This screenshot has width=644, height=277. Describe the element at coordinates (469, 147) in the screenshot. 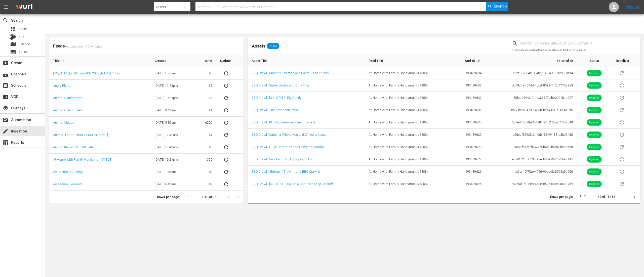

I see `td: 193439628` at that location.